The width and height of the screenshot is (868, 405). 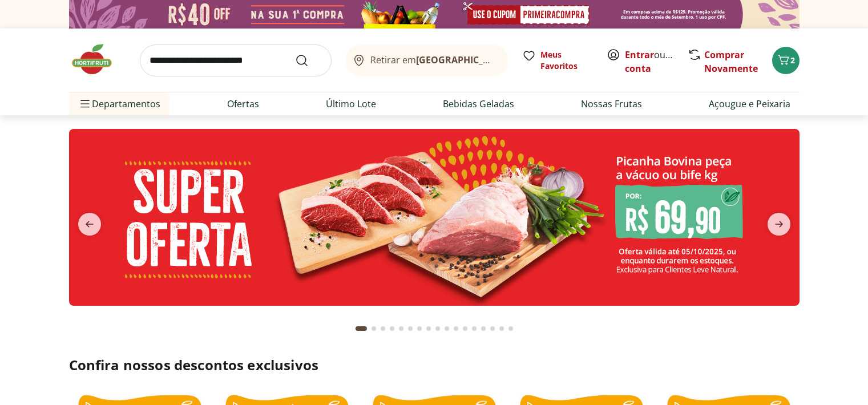 I want to click on button: Go to page 10 from fs-carousel, so click(x=447, y=328).